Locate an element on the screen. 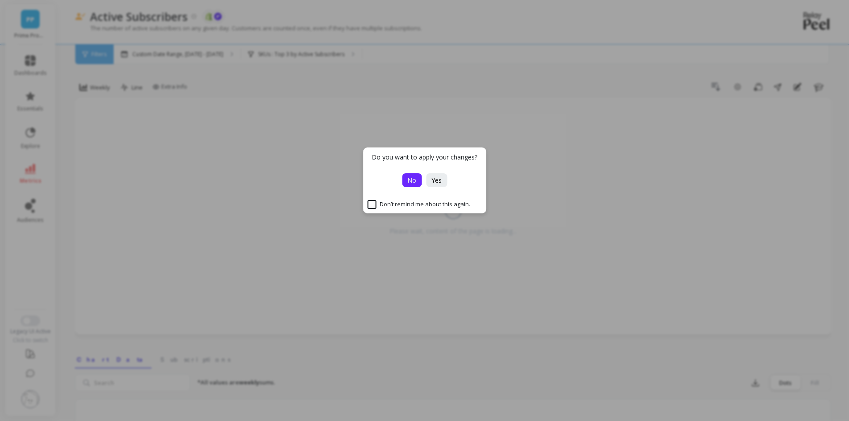 The width and height of the screenshot is (849, 421). span: Don’t remind me about this again. is located at coordinates (419, 205).